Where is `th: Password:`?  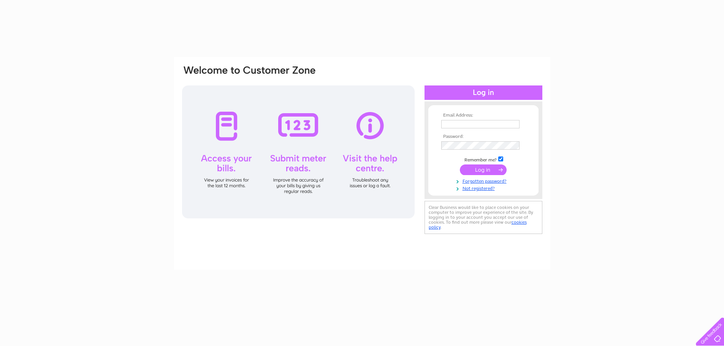 th: Password: is located at coordinates (483, 137).